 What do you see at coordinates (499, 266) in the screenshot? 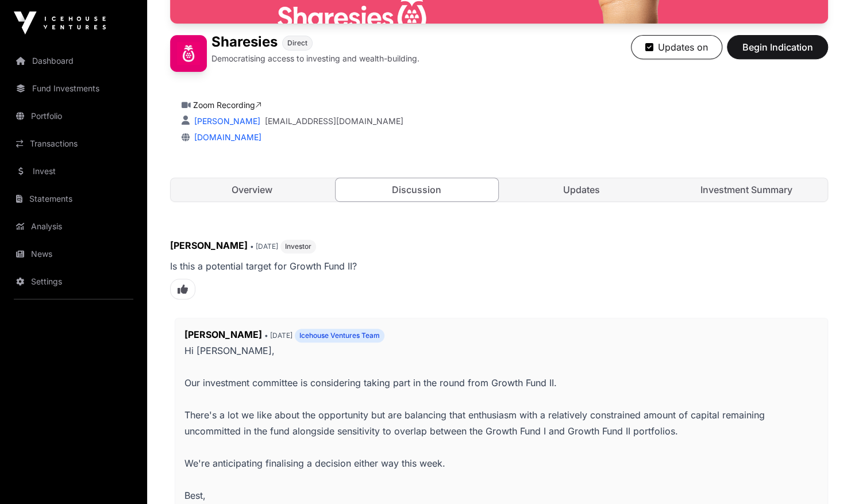
I see `p: Is this a potential target for Growth Fund II?` at bounding box center [499, 266].